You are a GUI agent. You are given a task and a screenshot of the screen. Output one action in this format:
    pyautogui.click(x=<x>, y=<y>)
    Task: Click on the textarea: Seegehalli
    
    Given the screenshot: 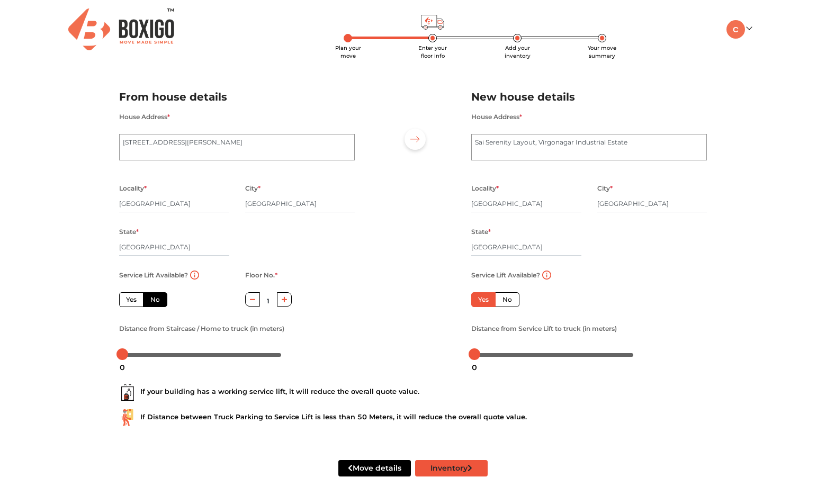 What is the action you would take?
    pyautogui.click(x=237, y=147)
    